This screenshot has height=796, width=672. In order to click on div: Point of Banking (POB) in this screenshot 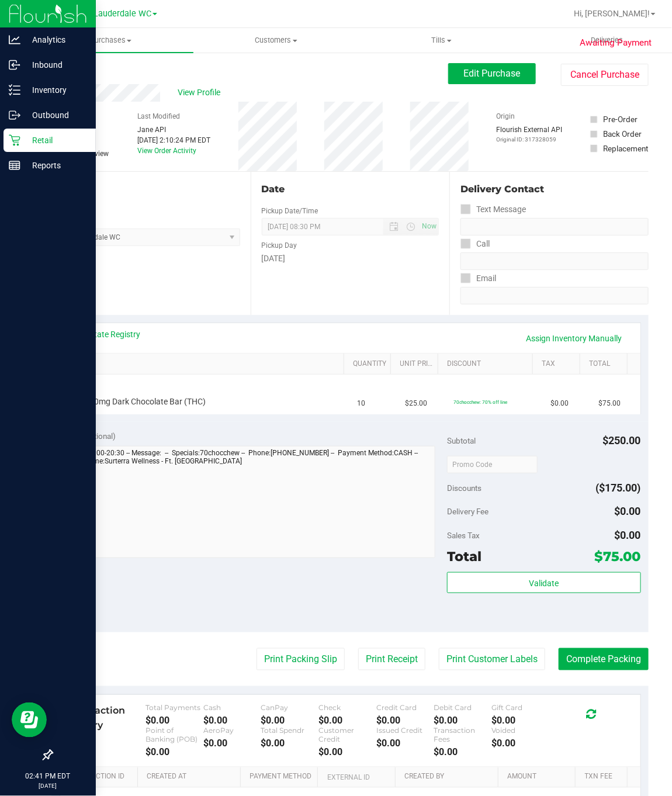, I will do `click(174, 736)`.